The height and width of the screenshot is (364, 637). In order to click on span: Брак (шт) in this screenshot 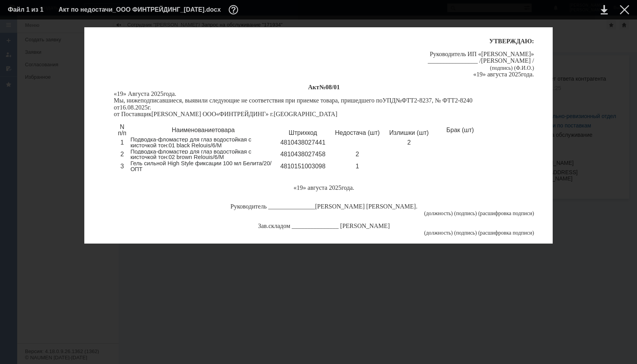, I will do `click(460, 130)`.